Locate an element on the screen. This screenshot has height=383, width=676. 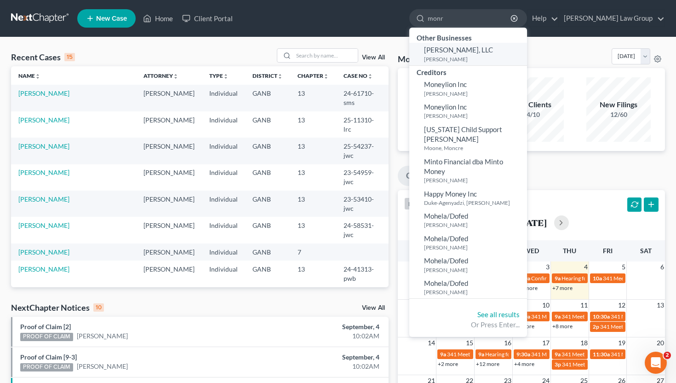
td: 23-61594-PMB is located at coordinates (362, 300).